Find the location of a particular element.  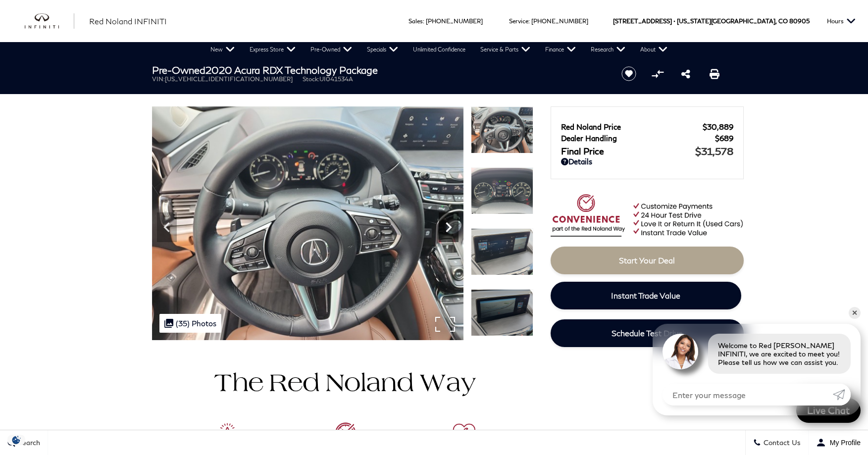

span: Sales is located at coordinates (416, 21).